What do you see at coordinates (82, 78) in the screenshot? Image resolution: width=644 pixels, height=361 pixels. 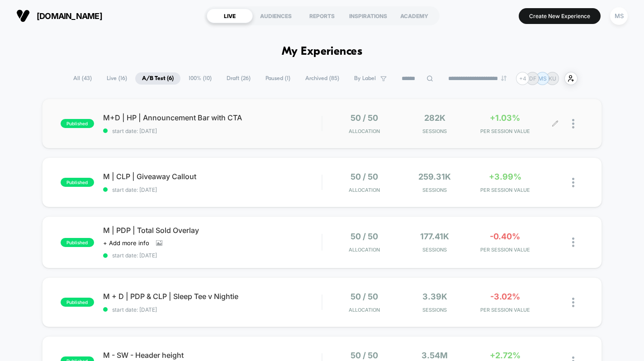 I see `span: All ( 43 )` at bounding box center [82, 78].